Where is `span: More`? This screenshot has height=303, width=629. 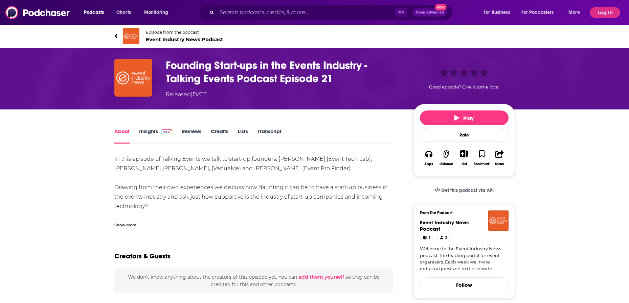
span: More is located at coordinates (574, 13).